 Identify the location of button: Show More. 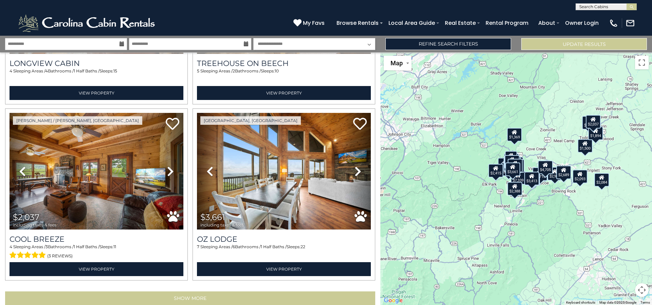
(190, 298).